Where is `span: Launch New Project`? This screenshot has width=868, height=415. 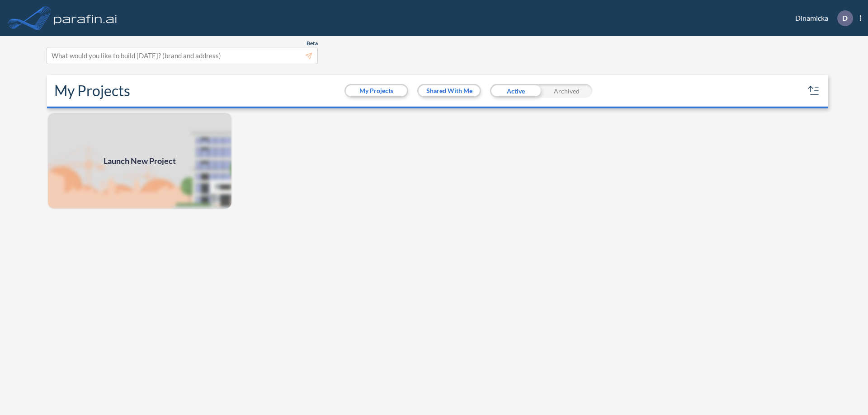 span: Launch New Project is located at coordinates (140, 161).